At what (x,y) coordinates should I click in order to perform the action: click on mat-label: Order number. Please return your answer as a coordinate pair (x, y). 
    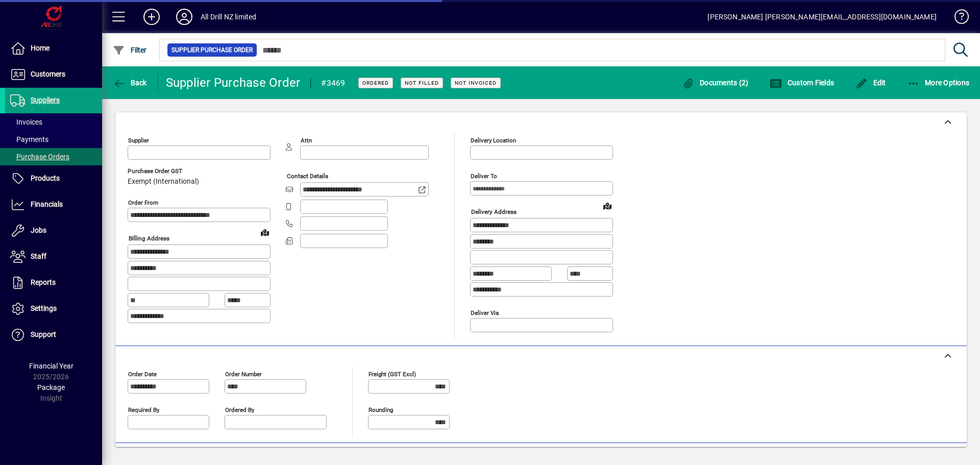
    Looking at the image, I should click on (244, 374).